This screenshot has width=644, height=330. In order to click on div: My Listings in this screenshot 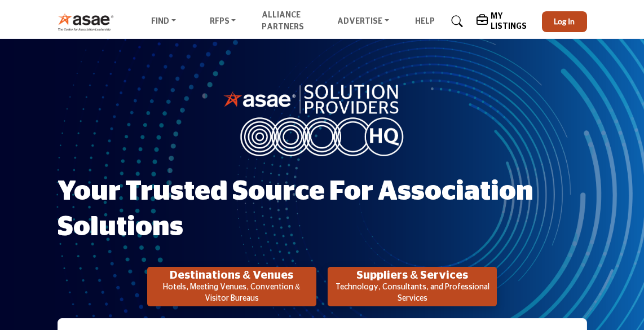, I will do `click(505, 22)`.